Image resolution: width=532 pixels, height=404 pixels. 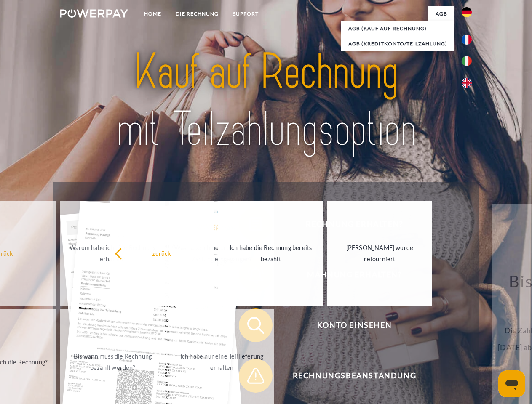 What do you see at coordinates (113, 253) in the screenshot?
I see `div: Warum habe ich eine Rechnung erhalten?` at bounding box center [113, 253].